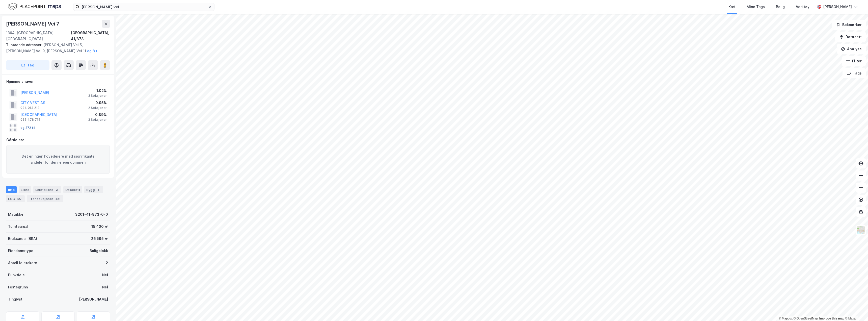  Describe the element at coordinates (849, 25) in the screenshot. I see `button: Bokmerker` at that location.